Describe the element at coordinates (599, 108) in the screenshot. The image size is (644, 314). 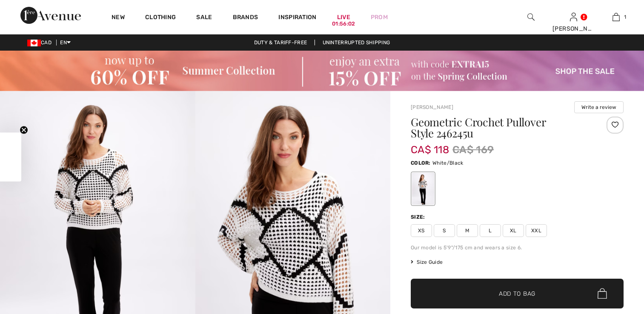
I see `button: Write a review` at that location.